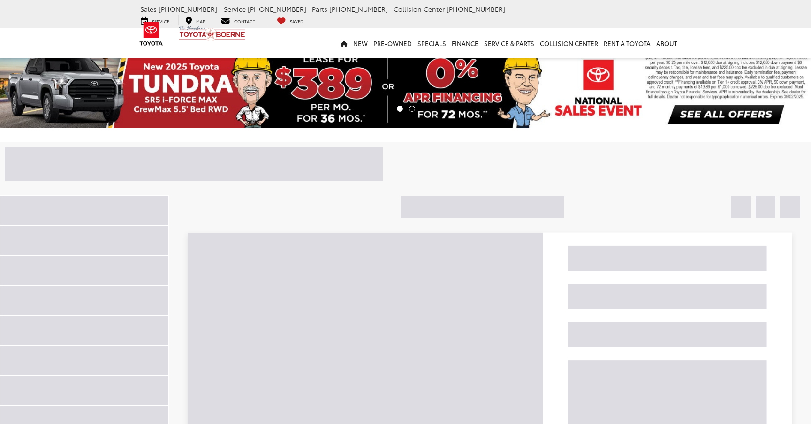 The width and height of the screenshot is (811, 424). What do you see at coordinates (419, 9) in the screenshot?
I see `span: Collision Center` at bounding box center [419, 9].